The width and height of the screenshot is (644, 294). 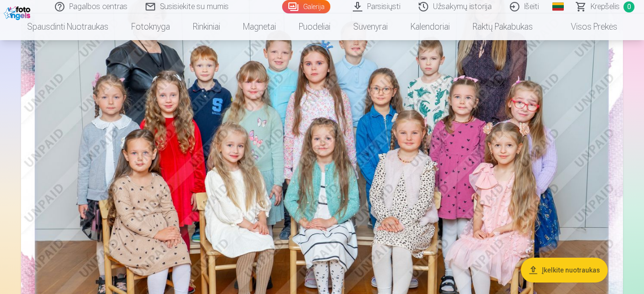 What do you see at coordinates (629, 7) in the screenshot?
I see `span: 0` at bounding box center [629, 7].